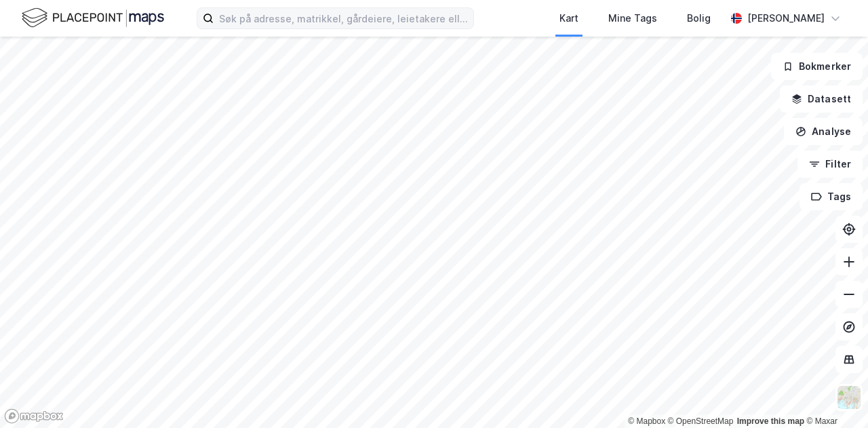 The width and height of the screenshot is (868, 428). I want to click on button: Analyse, so click(823, 131).